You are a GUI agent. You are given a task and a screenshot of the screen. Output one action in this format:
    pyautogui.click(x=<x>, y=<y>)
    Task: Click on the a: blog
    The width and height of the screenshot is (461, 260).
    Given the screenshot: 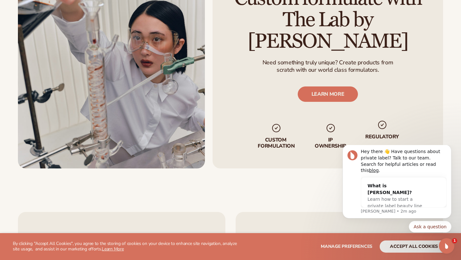 What is the action you would take?
    pyautogui.click(x=41, y=25)
    